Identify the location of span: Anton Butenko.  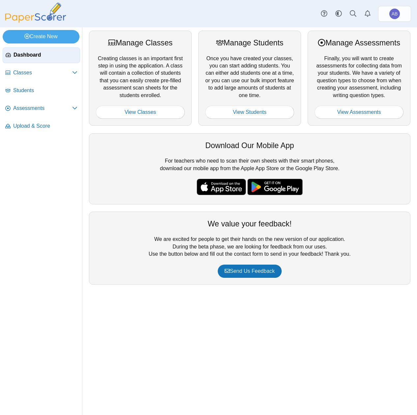
(395, 14).